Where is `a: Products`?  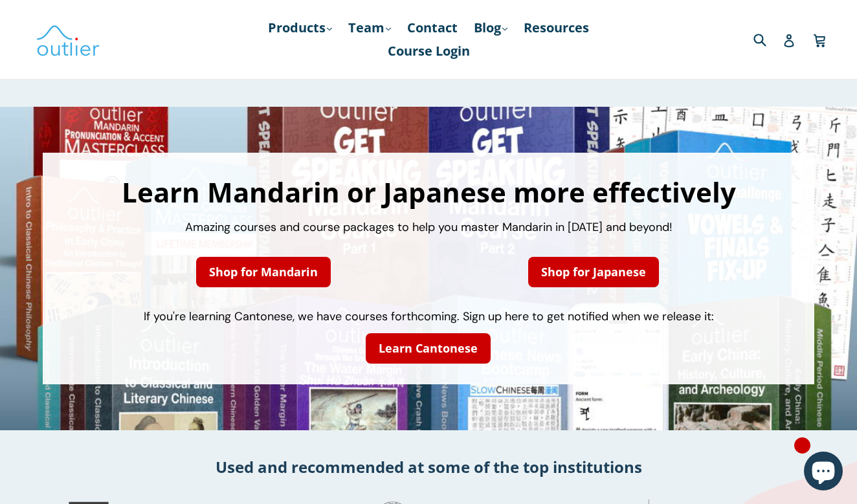
a: Products is located at coordinates (300, 28).